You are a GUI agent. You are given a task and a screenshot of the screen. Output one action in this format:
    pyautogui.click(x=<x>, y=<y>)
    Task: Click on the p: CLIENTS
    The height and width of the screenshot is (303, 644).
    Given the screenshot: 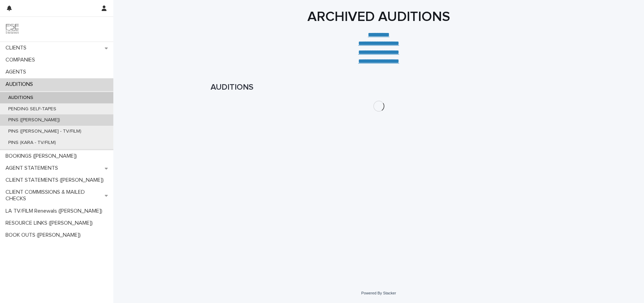 What is the action you would take?
    pyautogui.click(x=17, y=48)
    